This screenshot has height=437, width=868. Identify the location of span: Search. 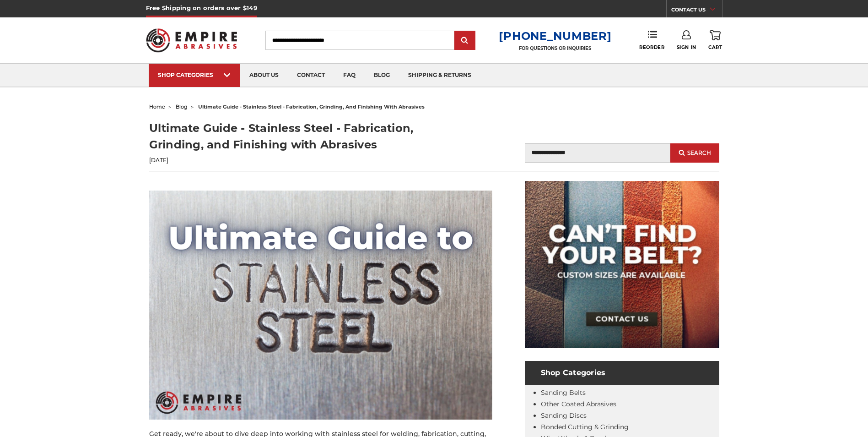
(699, 153).